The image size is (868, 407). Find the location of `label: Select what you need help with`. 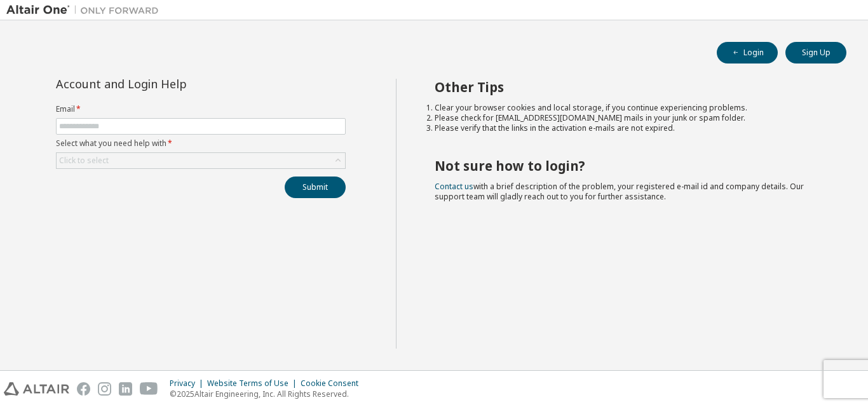

label: Select what you need help with is located at coordinates (201, 143).